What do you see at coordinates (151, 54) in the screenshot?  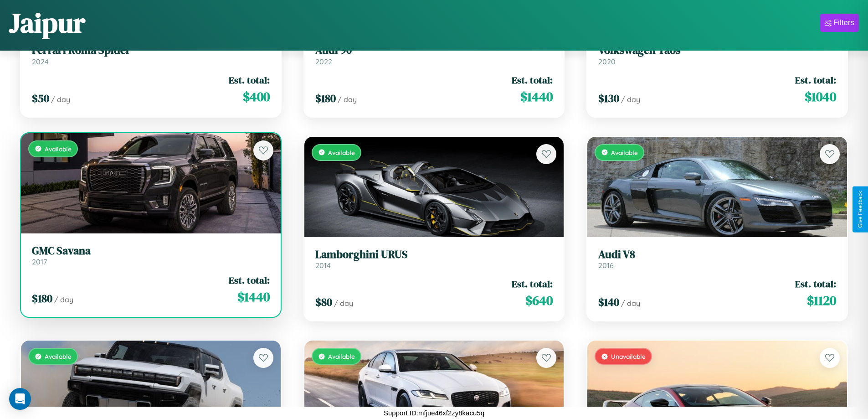 I see `a: Ferrari Roma Spider2024` at bounding box center [151, 54].